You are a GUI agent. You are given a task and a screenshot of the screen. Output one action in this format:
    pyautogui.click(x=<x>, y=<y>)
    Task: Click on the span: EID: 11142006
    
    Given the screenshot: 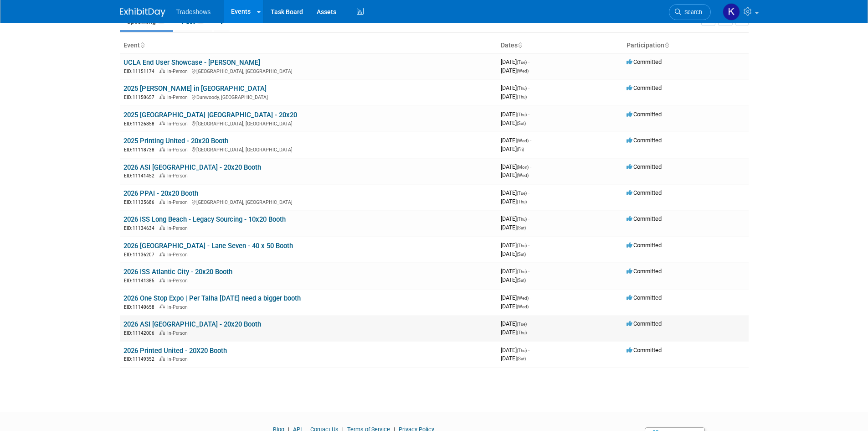 What is the action you would take?
    pyautogui.click(x=141, y=333)
    